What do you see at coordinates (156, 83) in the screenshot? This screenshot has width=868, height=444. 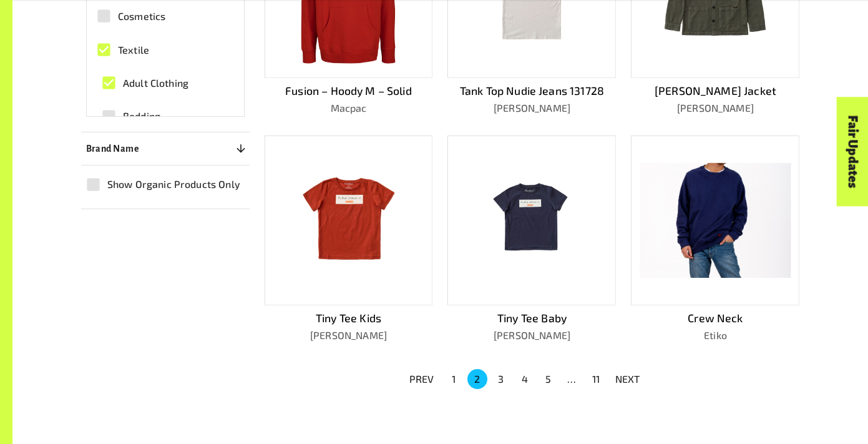 I see `span: Adult Clothing` at bounding box center [156, 83].